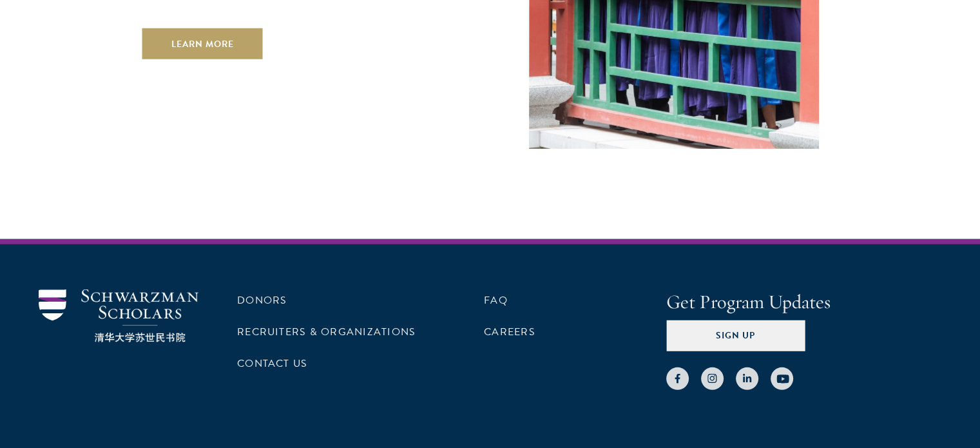  Describe the element at coordinates (262, 300) in the screenshot. I see `a: Donors` at that location.